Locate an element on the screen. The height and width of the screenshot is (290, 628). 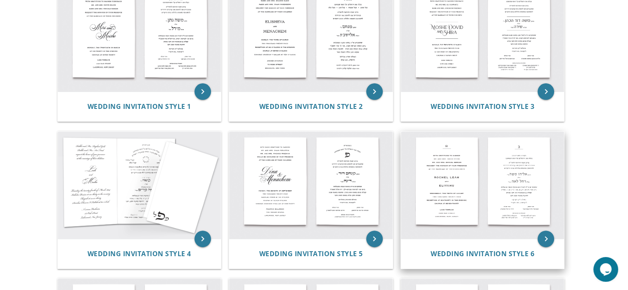
span: Wedding Invitation Style 6 is located at coordinates (482, 254).